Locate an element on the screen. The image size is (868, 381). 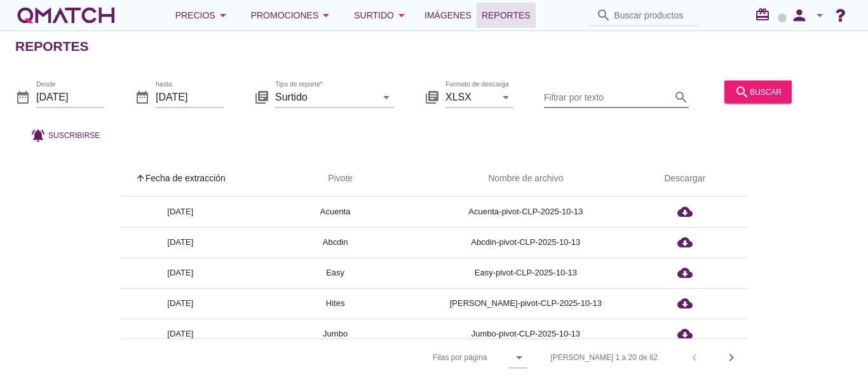
td: Hites is located at coordinates (336, 304).